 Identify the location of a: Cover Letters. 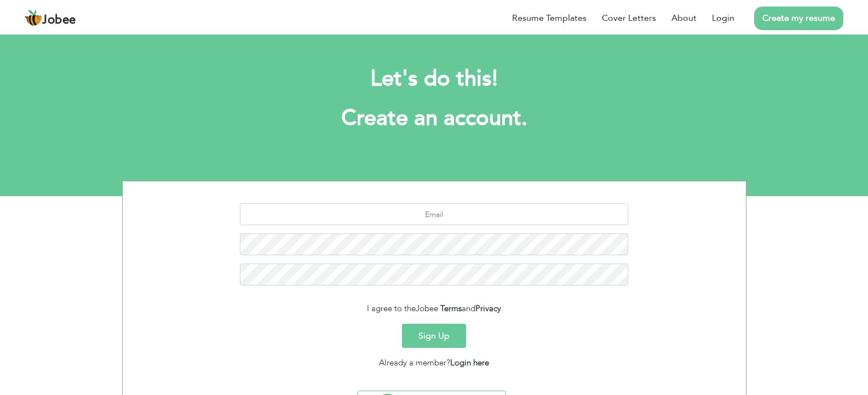
(629, 18).